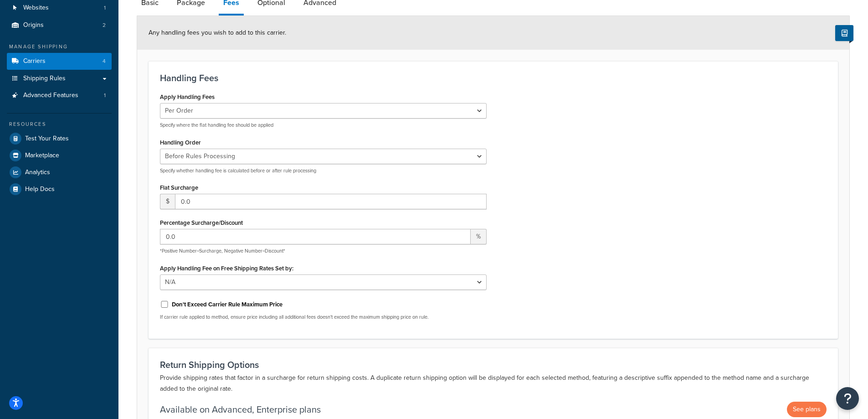  Describe the element at coordinates (59, 78) in the screenshot. I see `li: Shipping Rules` at that location.